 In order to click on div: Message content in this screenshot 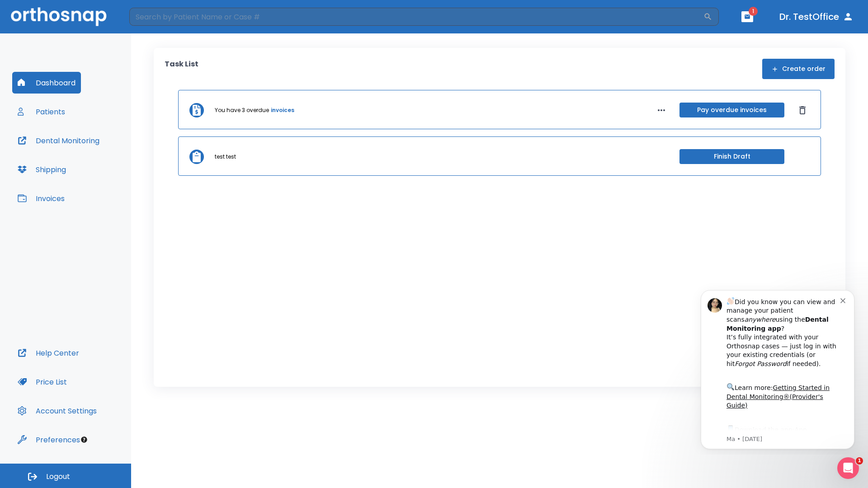, I will do `click(96, 82)`.